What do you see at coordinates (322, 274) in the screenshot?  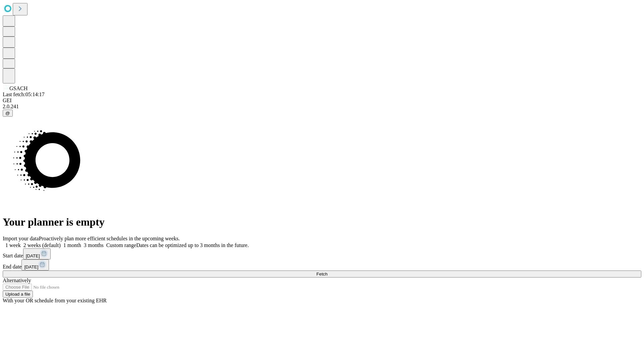 I see `button: Fetch` at bounding box center [322, 274].